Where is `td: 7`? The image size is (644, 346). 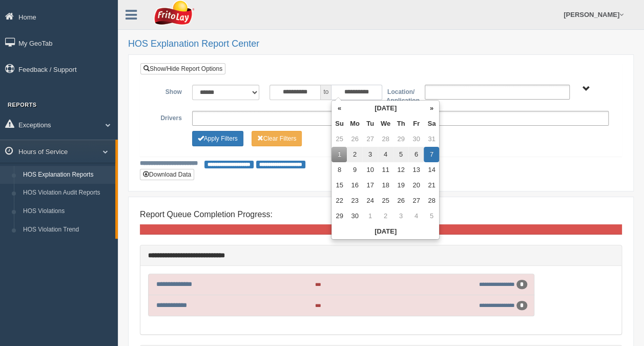 td: 7 is located at coordinates (431, 155).